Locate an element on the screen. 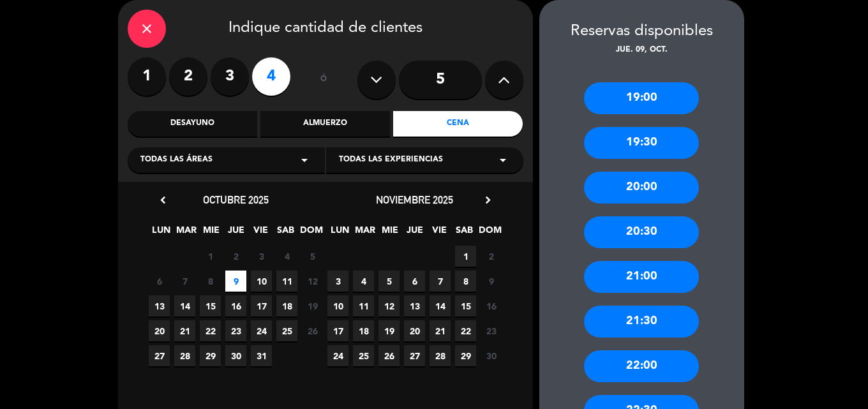  label: 4 is located at coordinates (271, 76).